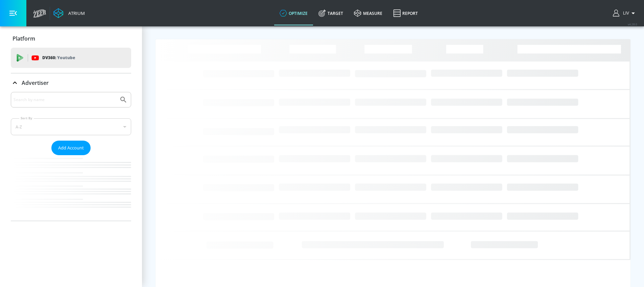 This screenshot has height=287, width=644. I want to click on a: optimize, so click(294, 13).